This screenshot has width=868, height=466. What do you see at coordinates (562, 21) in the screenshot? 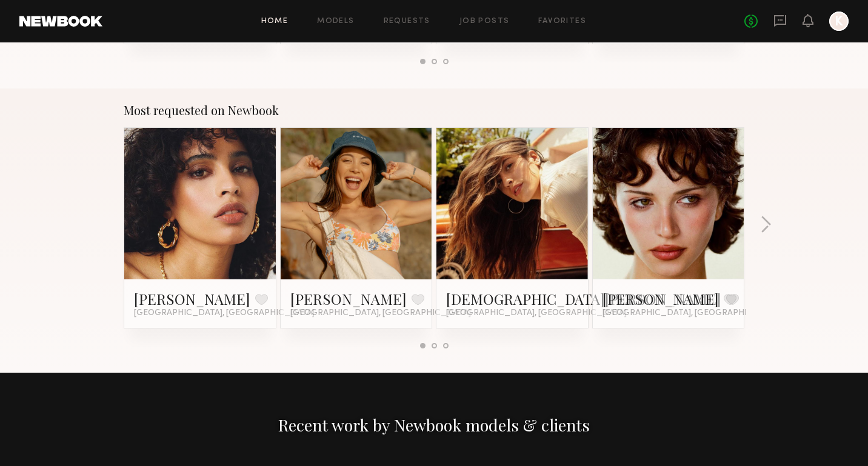
I see `a: Favorites` at bounding box center [562, 21].